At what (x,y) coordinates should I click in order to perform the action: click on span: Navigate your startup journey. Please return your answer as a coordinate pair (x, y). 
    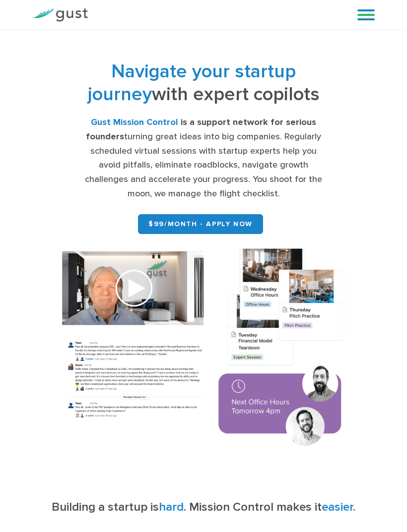
    Looking at the image, I should click on (192, 83).